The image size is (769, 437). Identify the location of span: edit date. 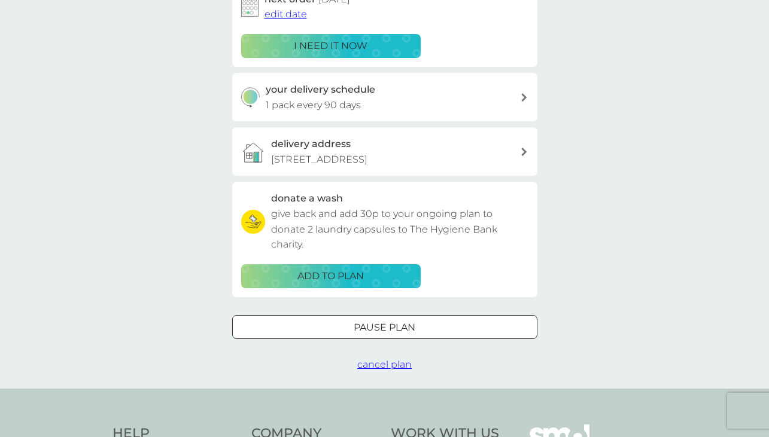
(285, 14).